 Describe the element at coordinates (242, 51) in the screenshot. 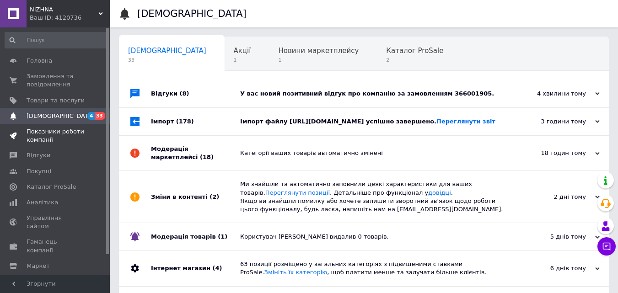

I see `span: Акції` at that location.